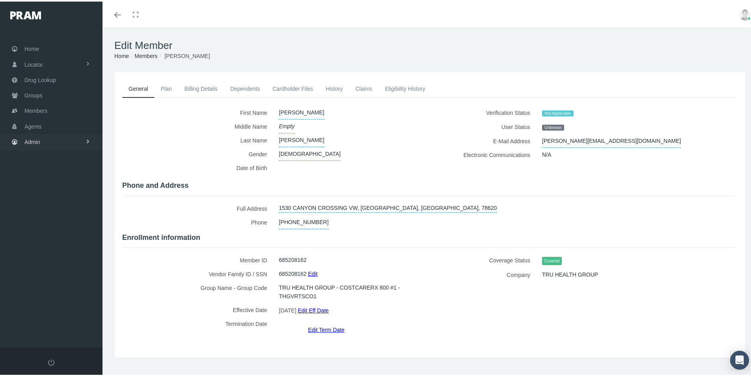 The width and height of the screenshot is (751, 376). What do you see at coordinates (32, 140) in the screenshot?
I see `span: Admin` at bounding box center [32, 140].